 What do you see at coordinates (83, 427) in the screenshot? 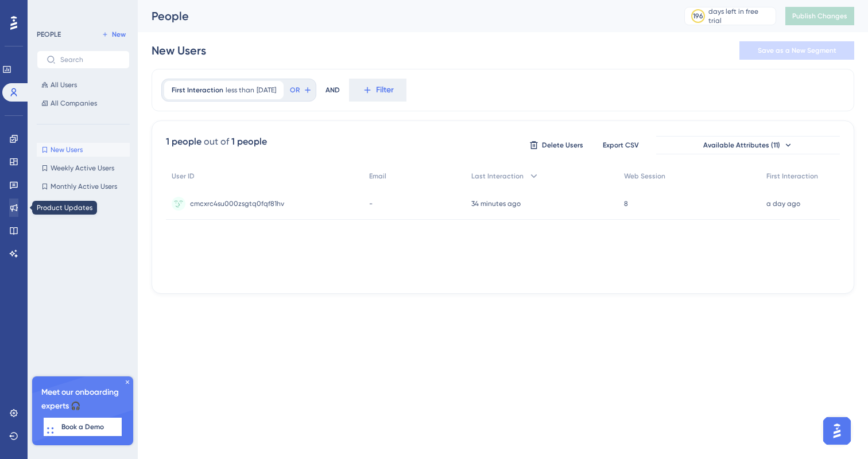
I see `button: Book a Demo` at bounding box center [83, 427].